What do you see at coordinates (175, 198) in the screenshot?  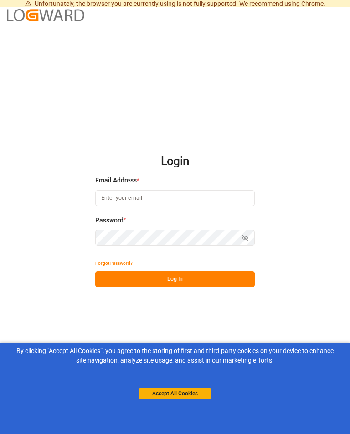 I see `input: Enter your email` at bounding box center [175, 198].